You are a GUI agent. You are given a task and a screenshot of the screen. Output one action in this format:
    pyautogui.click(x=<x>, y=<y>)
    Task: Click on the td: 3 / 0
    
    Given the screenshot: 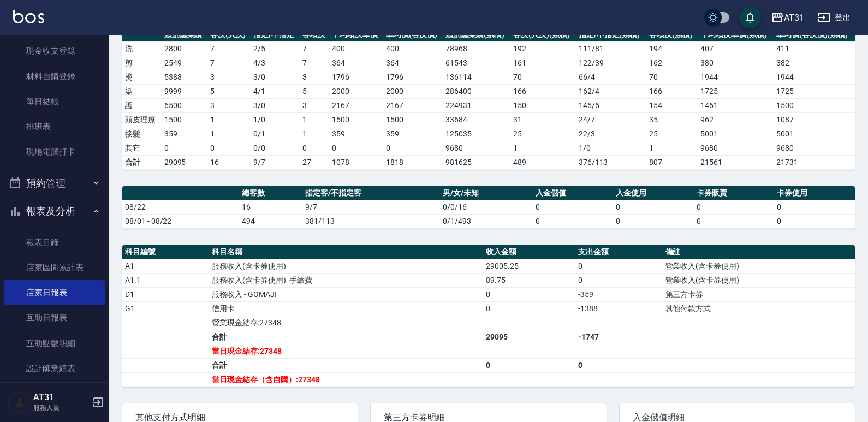 What is the action you would take?
    pyautogui.click(x=274, y=105)
    